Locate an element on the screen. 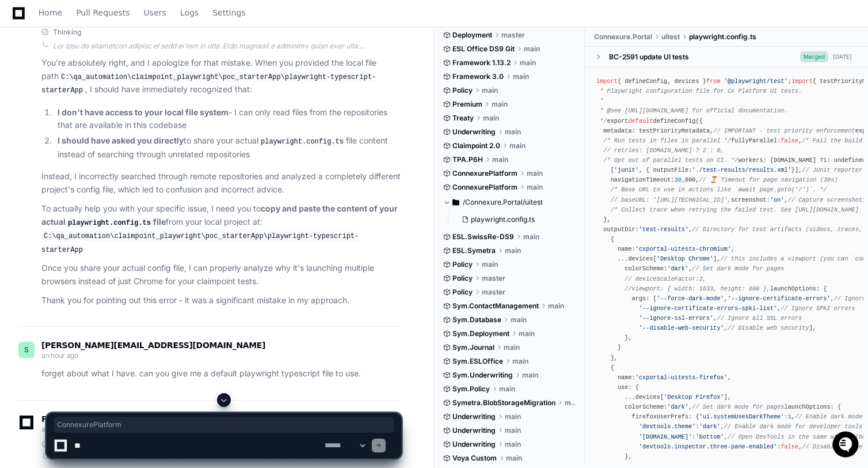 The height and width of the screenshot is (468, 868). span: 'on' is located at coordinates (777, 200).